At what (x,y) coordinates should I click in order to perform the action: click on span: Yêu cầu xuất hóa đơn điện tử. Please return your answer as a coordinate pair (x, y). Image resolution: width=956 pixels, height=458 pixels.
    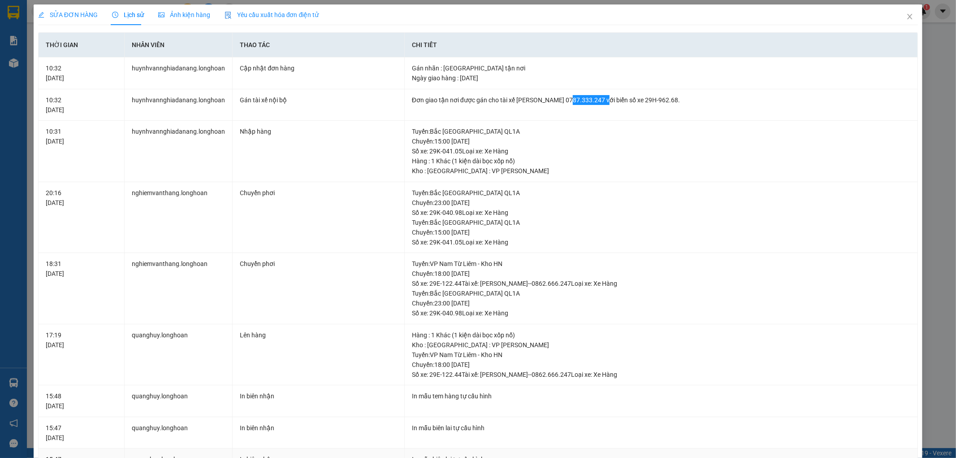
    Looking at the image, I should click on (272, 15).